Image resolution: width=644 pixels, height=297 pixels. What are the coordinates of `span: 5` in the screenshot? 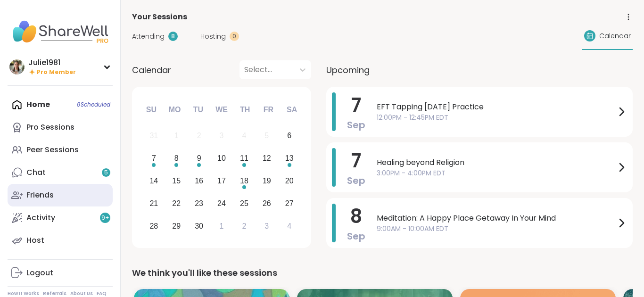 It's located at (106, 173).